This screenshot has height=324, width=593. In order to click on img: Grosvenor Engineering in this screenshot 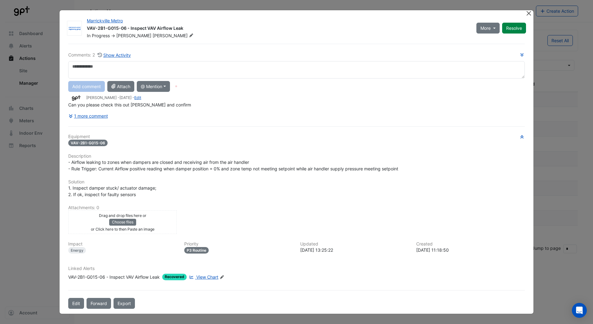, I will do `click(74, 29)`.